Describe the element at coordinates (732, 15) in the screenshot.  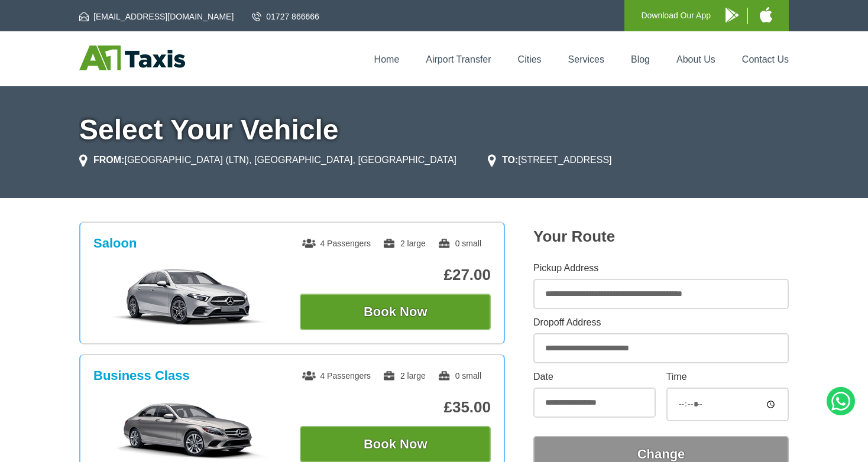
I see `img: A1 Taxis Android App` at that location.